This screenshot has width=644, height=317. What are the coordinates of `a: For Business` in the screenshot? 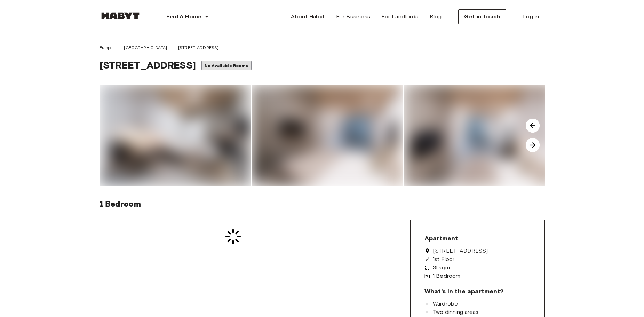 It's located at (353, 17).